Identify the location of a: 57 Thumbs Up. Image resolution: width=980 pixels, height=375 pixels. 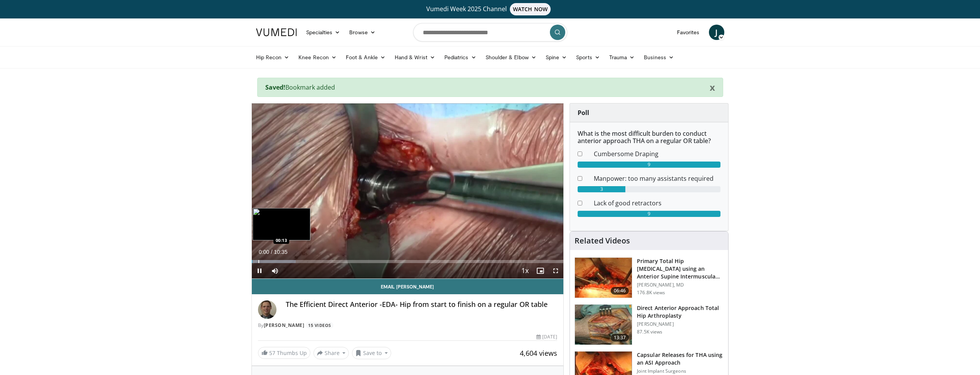
(284, 353).